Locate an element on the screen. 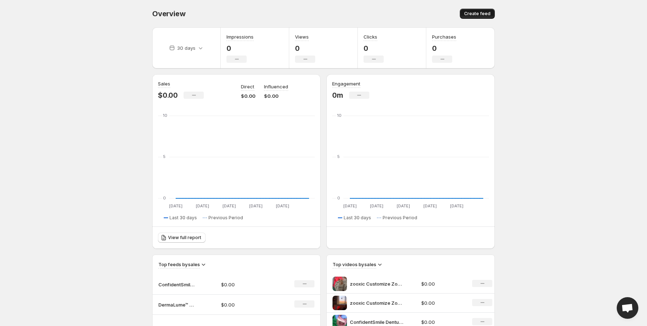  button: Create feed is located at coordinates (477, 14).